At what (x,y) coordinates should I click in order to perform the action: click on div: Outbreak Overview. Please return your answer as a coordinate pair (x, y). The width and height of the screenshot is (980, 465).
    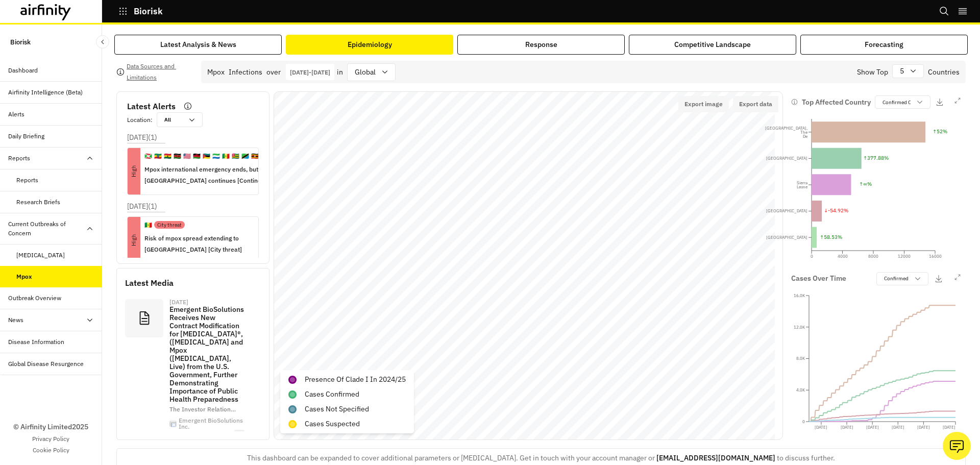
    Looking at the image, I should click on (34, 298).